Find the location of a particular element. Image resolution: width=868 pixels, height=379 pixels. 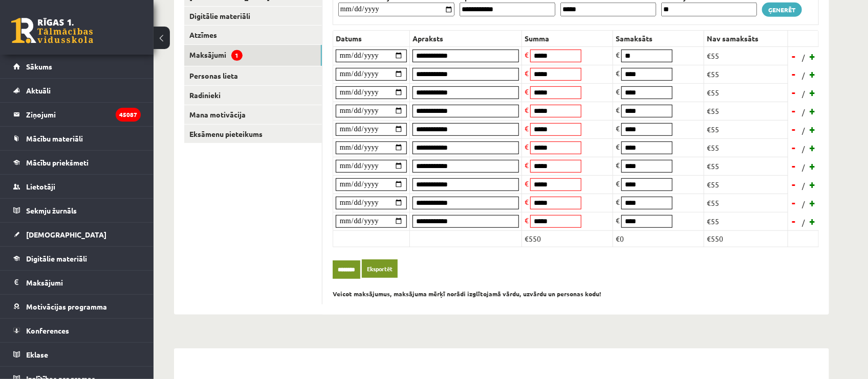

a: Sākums is located at coordinates (77, 66).